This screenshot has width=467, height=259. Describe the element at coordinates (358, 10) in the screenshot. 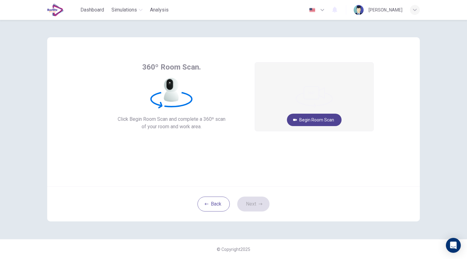

I see `img: Profile picture` at that location.